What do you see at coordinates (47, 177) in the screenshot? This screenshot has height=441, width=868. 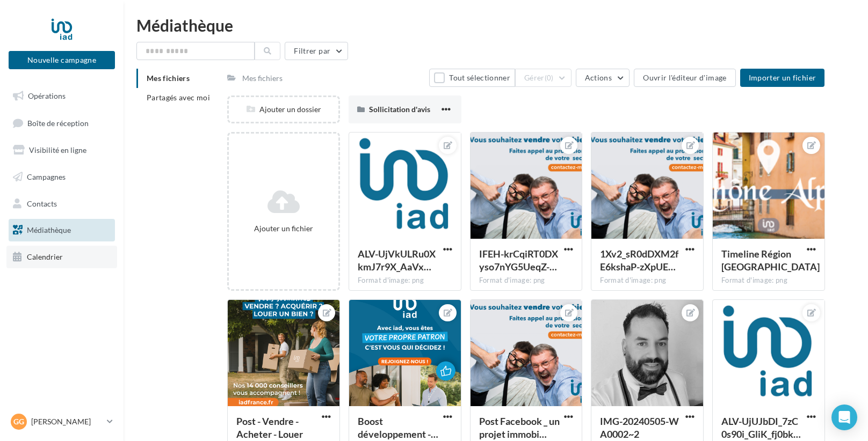 I see `span: Campagnes` at bounding box center [47, 177].